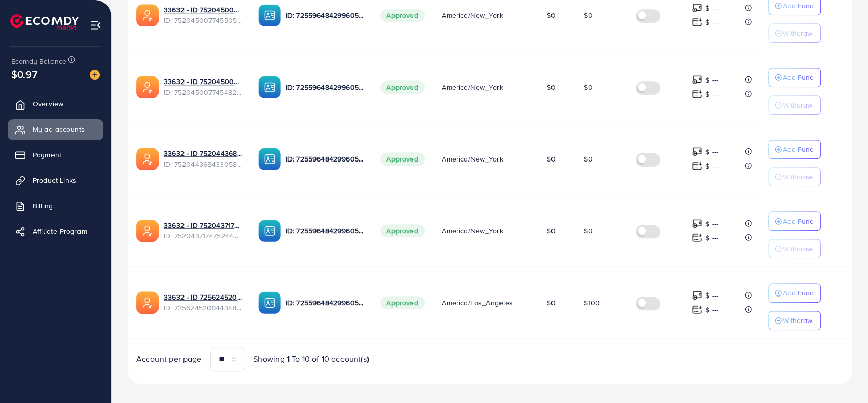 The image size is (868, 403). What do you see at coordinates (592, 303) in the screenshot?
I see `span: $100` at bounding box center [592, 303].